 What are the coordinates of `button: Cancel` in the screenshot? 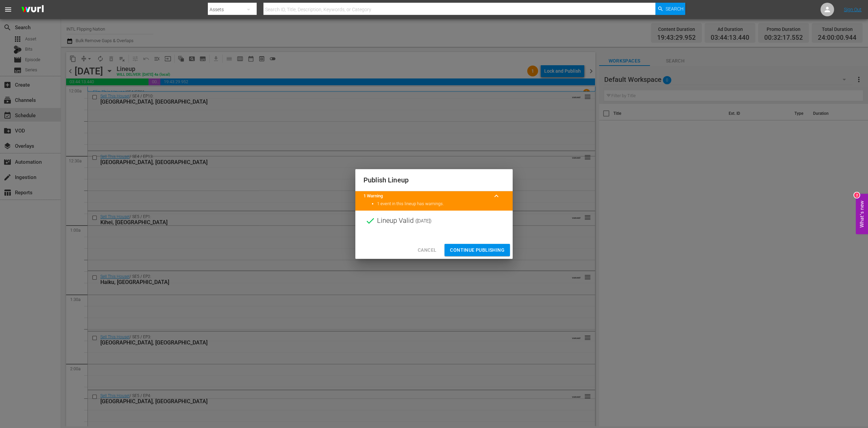 It's located at (427, 249).